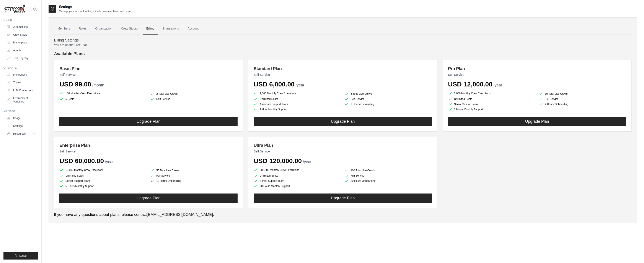  Describe the element at coordinates (21, 111) in the screenshot. I see `div: Manage` at that location.